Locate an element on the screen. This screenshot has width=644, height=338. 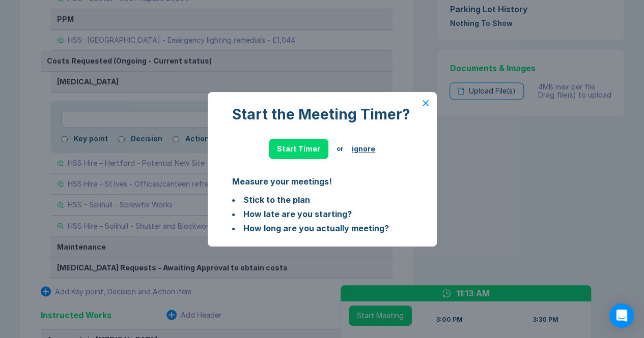
div: Open Intercom Messenger is located at coordinates (622, 316).